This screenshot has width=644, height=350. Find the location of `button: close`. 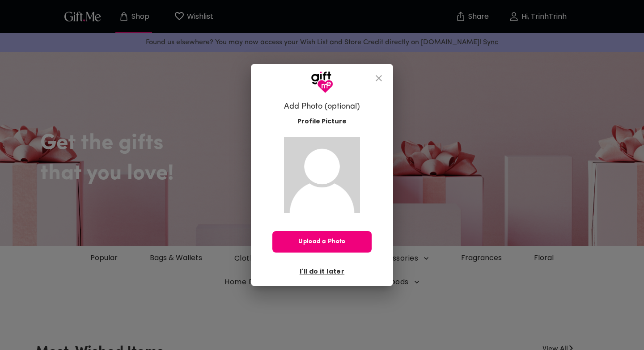

button: close is located at coordinates (379, 78).